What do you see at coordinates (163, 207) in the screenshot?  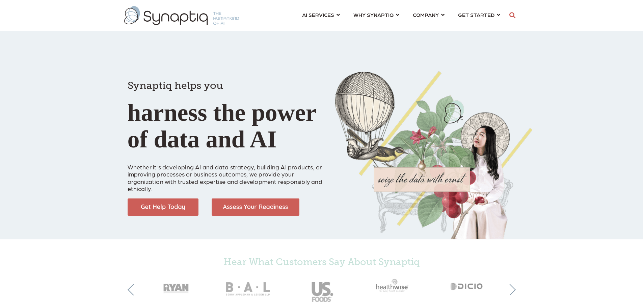 I see `img: Get Help Today` at bounding box center [163, 207].